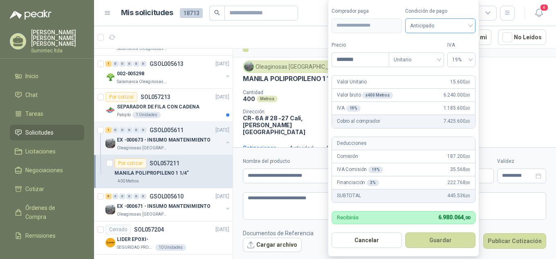 The height and width of the screenshot is (259, 556). I want to click on p: Valor Unitario, so click(352, 82).